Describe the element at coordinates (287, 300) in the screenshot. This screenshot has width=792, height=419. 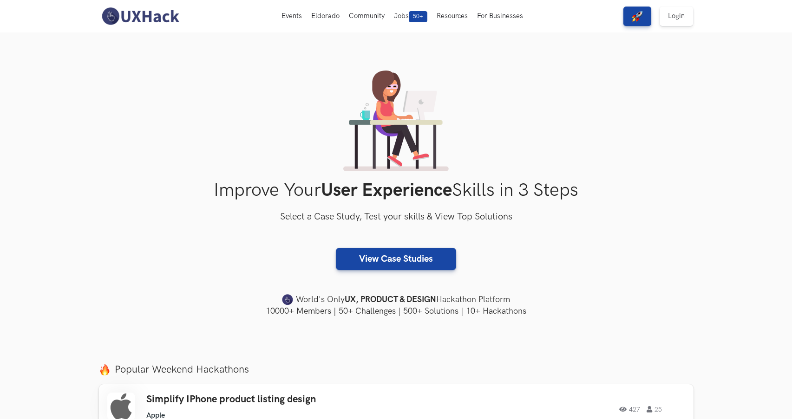
I see `img: uxhack-favicon-image.png` at that location.